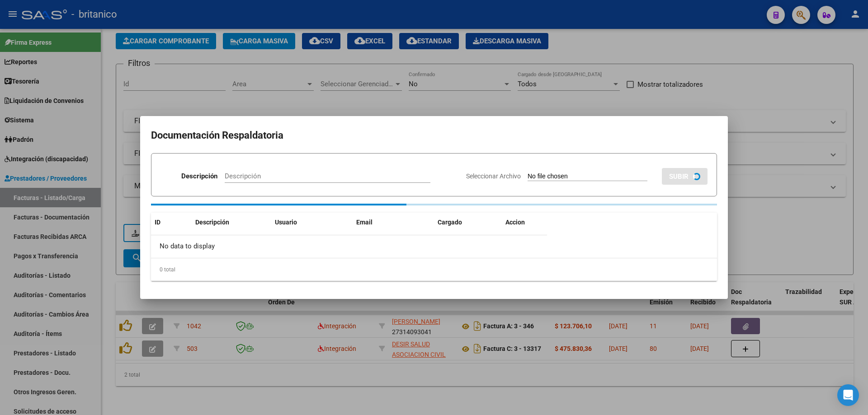  Describe the element at coordinates (450, 222) in the screenshot. I see `span: Cargado` at that location.